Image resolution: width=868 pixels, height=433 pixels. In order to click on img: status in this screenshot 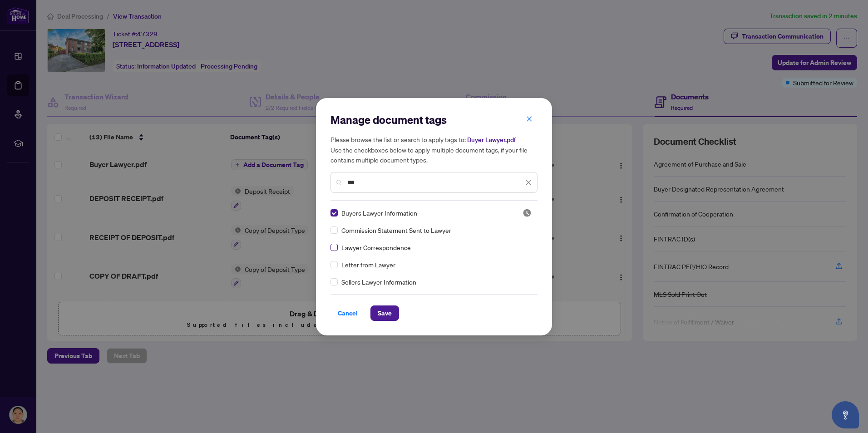, I will do `click(527, 213)`.